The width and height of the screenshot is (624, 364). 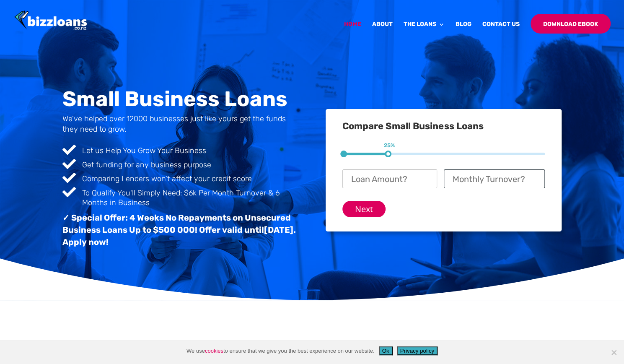 I want to click on input: Loan Amount?, so click(x=390, y=178).